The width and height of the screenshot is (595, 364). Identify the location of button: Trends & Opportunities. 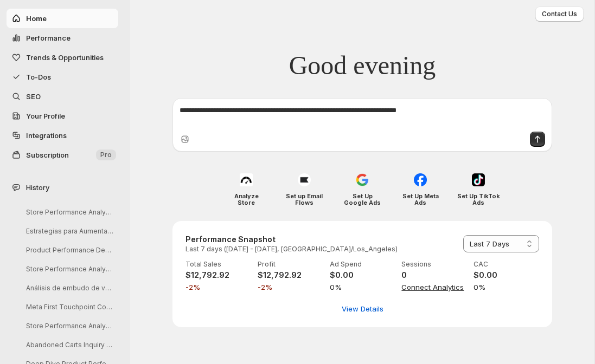
(63, 57).